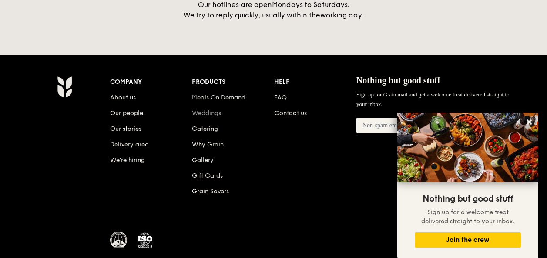 This screenshot has width=547, height=258. Describe the element at coordinates (123, 97) in the screenshot. I see `a: About us` at that location.